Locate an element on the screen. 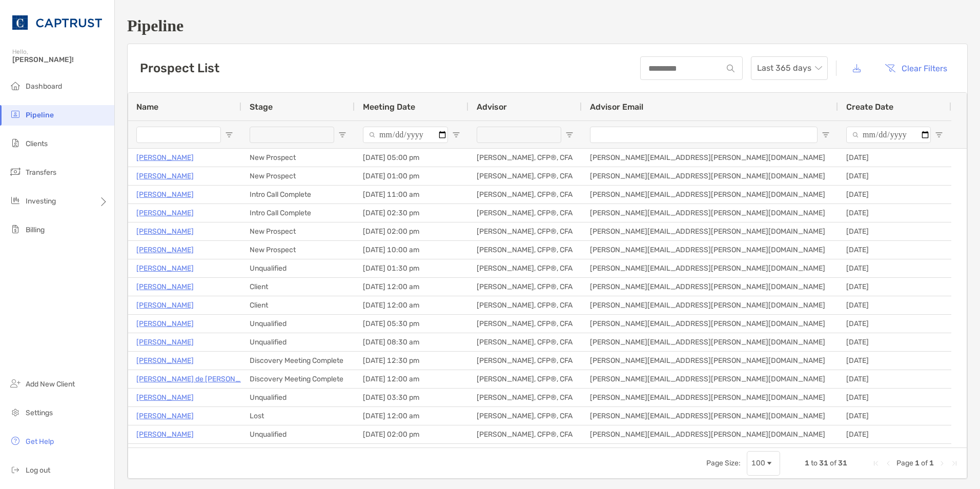 The image size is (980, 489). input: Create Date Filter Input is located at coordinates (888, 135).